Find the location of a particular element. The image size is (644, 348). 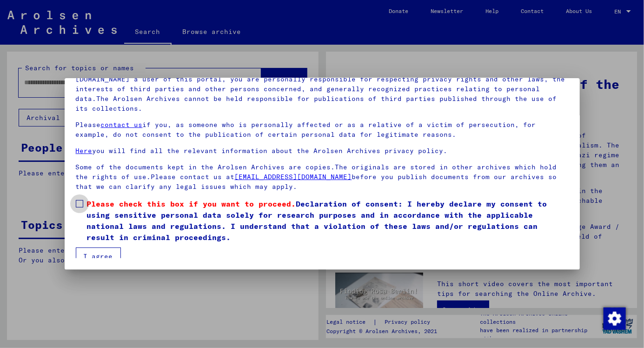

p: you will find all the relevant information about the Arolsen Archives privacy policy. is located at coordinates (323, 150).